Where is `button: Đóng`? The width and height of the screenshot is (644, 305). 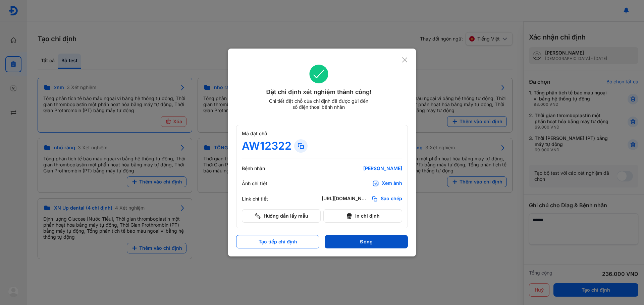
button: Đóng is located at coordinates (366, 242).